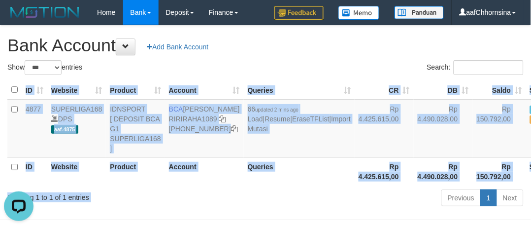 The height and width of the screenshot is (229, 531). Describe the element at coordinates (176, 109) in the screenshot. I see `span: BCA` at that location.